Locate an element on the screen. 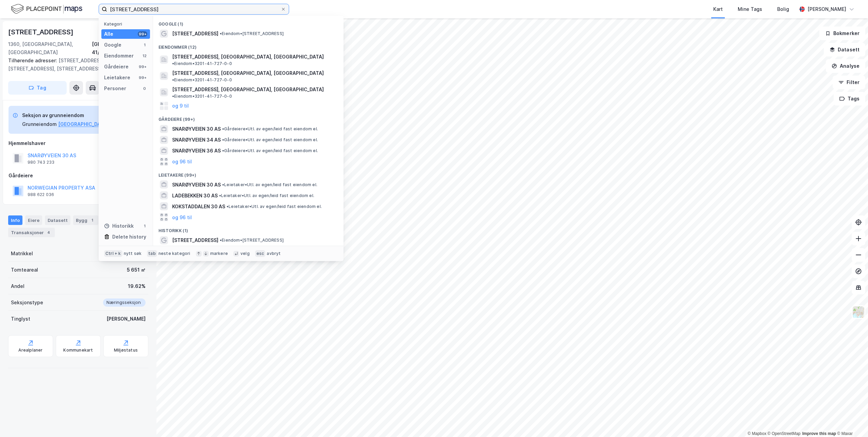  div: 4 is located at coordinates (49, 232).